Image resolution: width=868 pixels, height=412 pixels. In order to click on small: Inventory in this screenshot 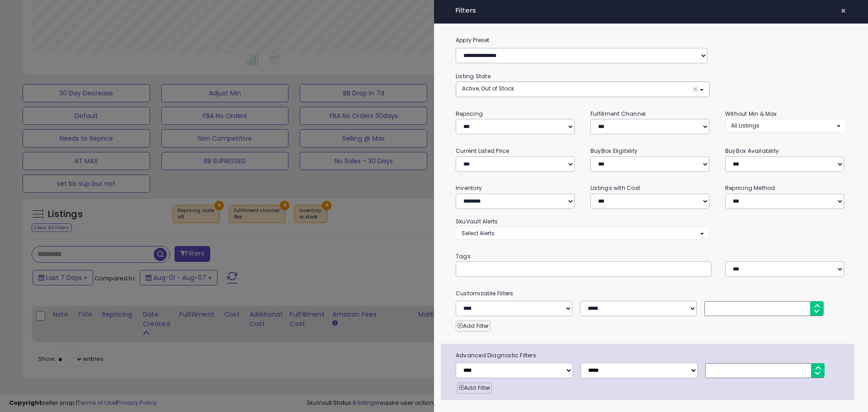, I will do `click(469, 188)`.